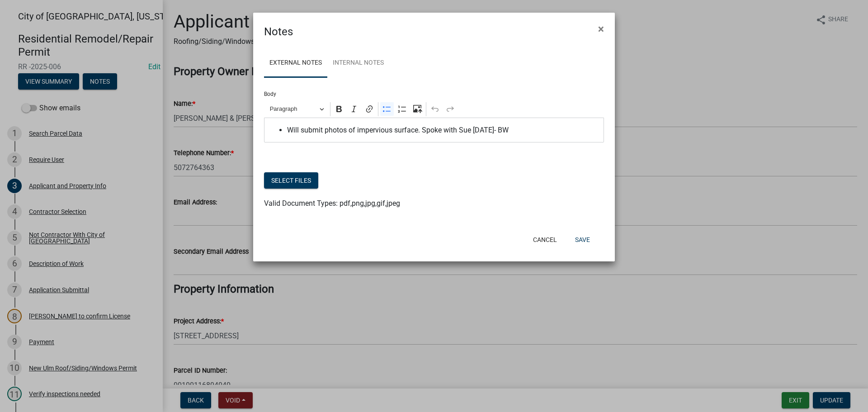 The width and height of the screenshot is (868, 412). Describe the element at coordinates (600, 29) in the screenshot. I see `button: Close` at that location.